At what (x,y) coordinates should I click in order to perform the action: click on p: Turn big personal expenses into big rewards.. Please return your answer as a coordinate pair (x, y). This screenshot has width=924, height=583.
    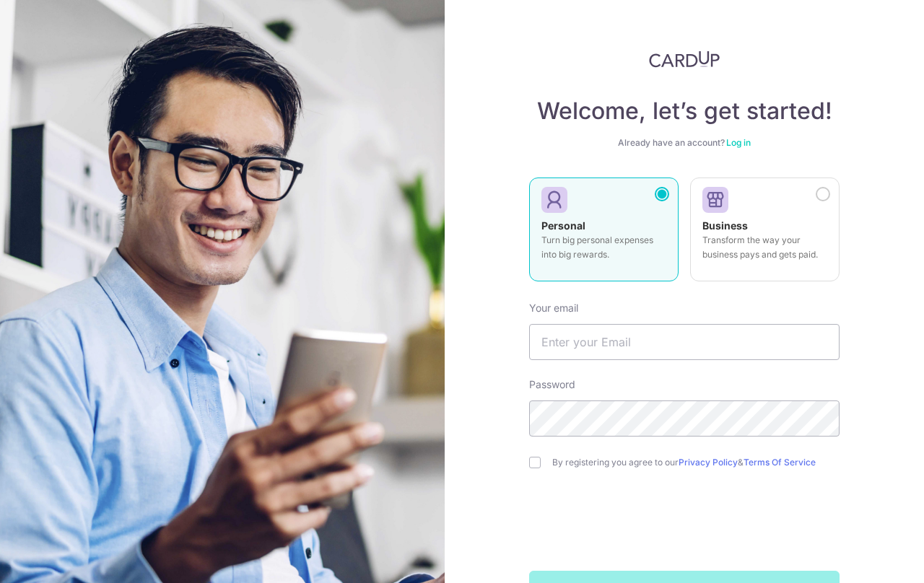
    Looking at the image, I should click on (603, 248).